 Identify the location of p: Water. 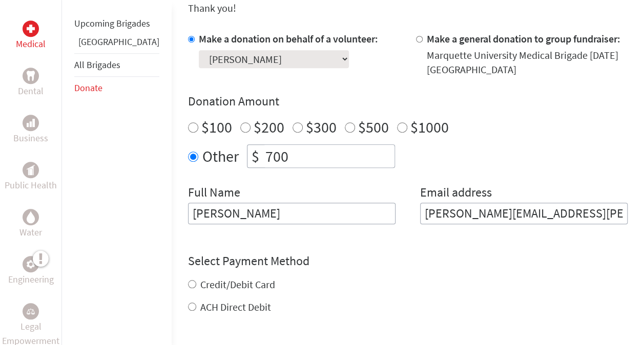
(31, 233).